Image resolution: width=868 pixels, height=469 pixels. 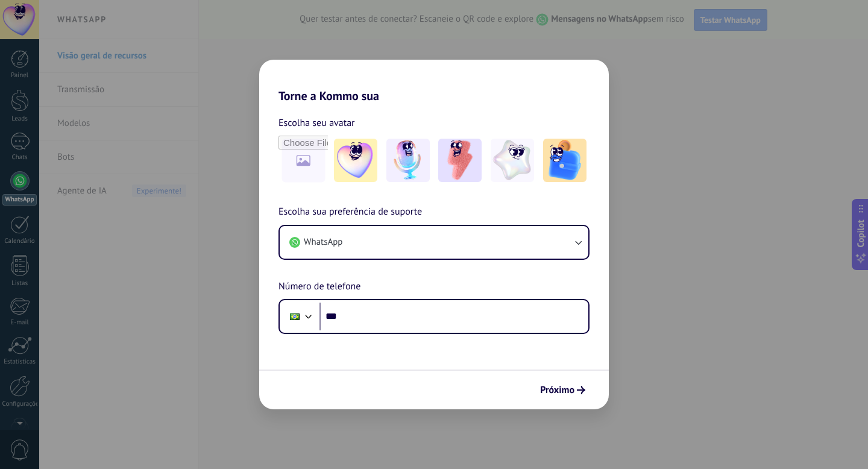 What do you see at coordinates (323, 243) in the screenshot?
I see `span: WhatsApp` at bounding box center [323, 243].